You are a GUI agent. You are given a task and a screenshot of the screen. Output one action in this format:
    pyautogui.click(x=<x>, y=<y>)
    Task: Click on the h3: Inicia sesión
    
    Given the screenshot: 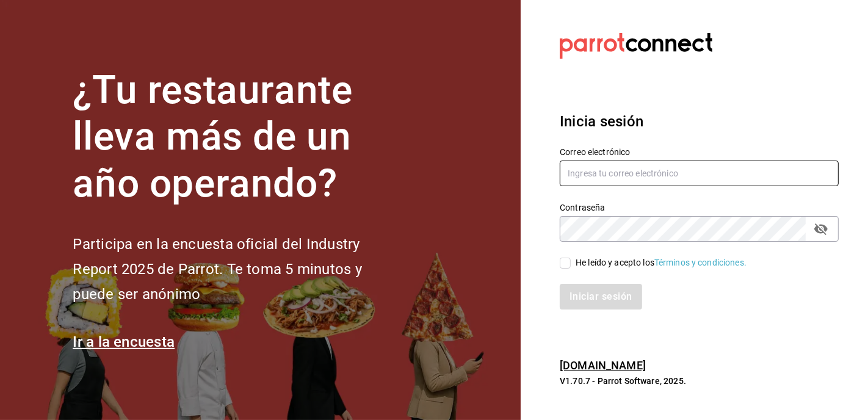 What is the action you would take?
    pyautogui.click(x=699, y=121)
    